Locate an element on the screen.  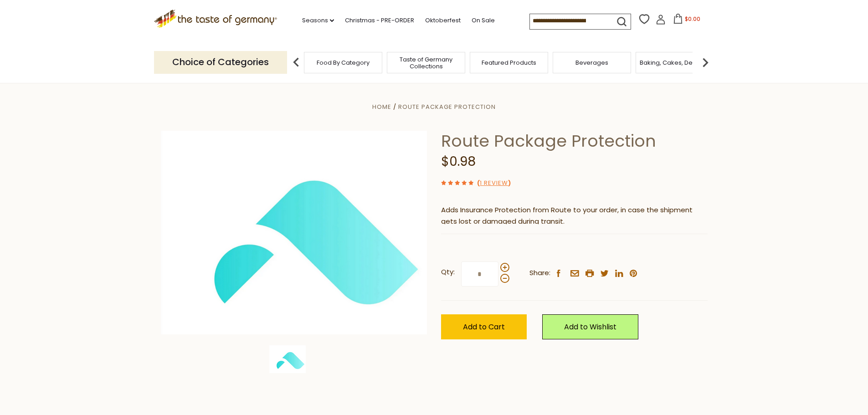
img: next arrow is located at coordinates (705, 62).